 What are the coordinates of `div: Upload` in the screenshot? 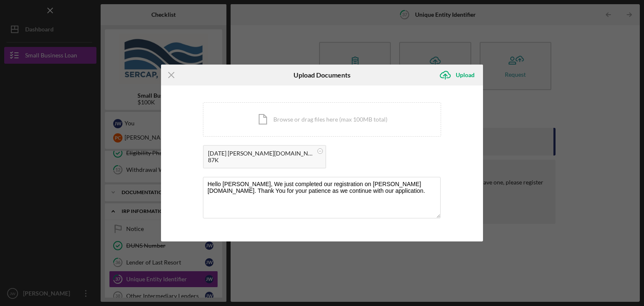 It's located at (465, 75).